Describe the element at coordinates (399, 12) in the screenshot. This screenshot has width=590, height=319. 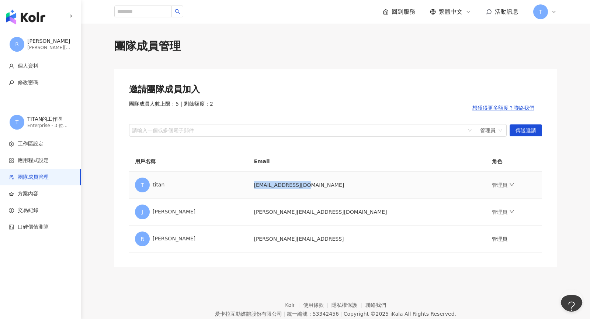
I see `a: 回到服務` at that location.